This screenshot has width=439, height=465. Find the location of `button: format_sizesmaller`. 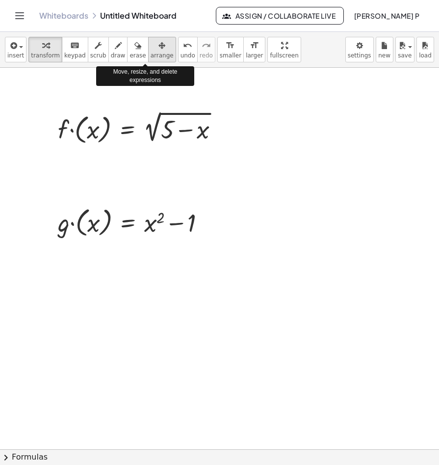

button: format_sizesmaller is located at coordinates (231, 50).